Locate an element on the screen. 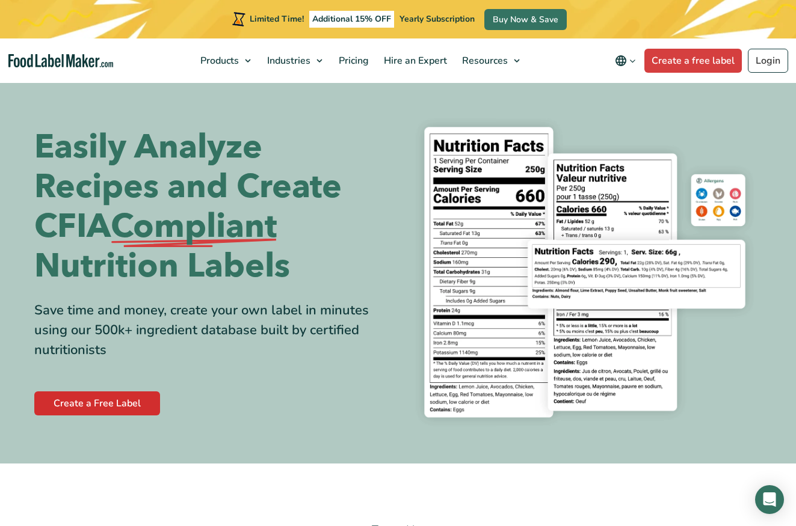 This screenshot has height=526, width=796. span: Hire an Expert is located at coordinates (414, 61).